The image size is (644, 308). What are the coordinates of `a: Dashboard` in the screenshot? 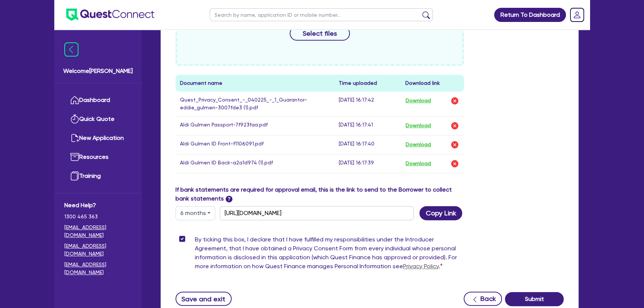 It's located at (98, 100).